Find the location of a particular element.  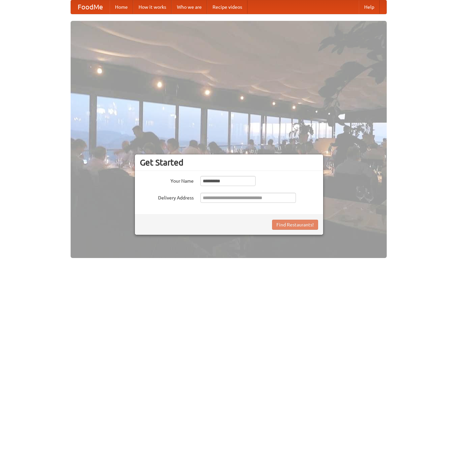

a: Help is located at coordinates (369, 7).